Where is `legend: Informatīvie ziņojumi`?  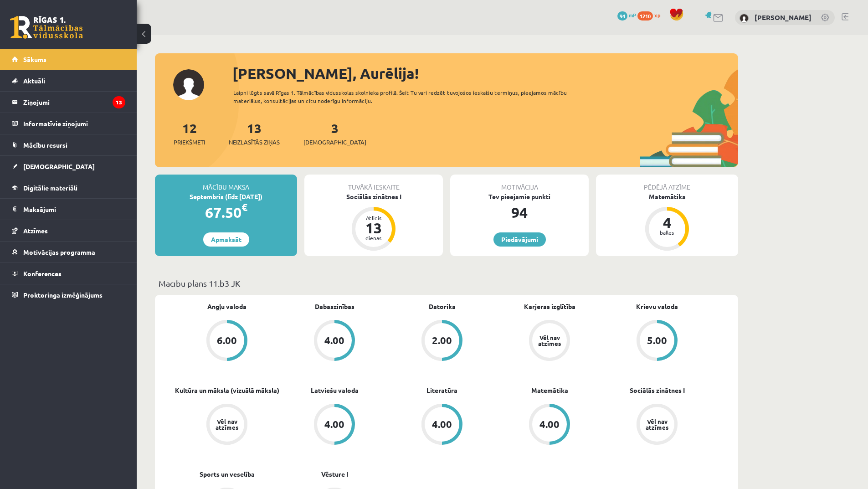 legend: Informatīvie ziņojumi is located at coordinates (74, 123).